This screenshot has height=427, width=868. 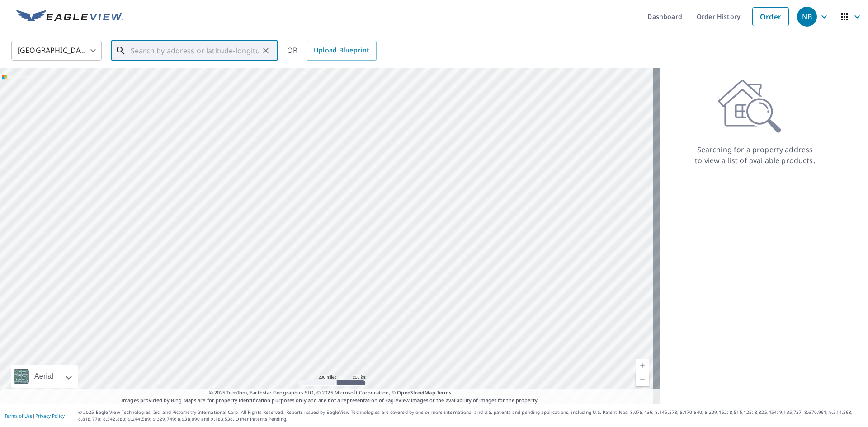 I want to click on p: Searching for a property address to view a list of available products., so click(x=755, y=155).